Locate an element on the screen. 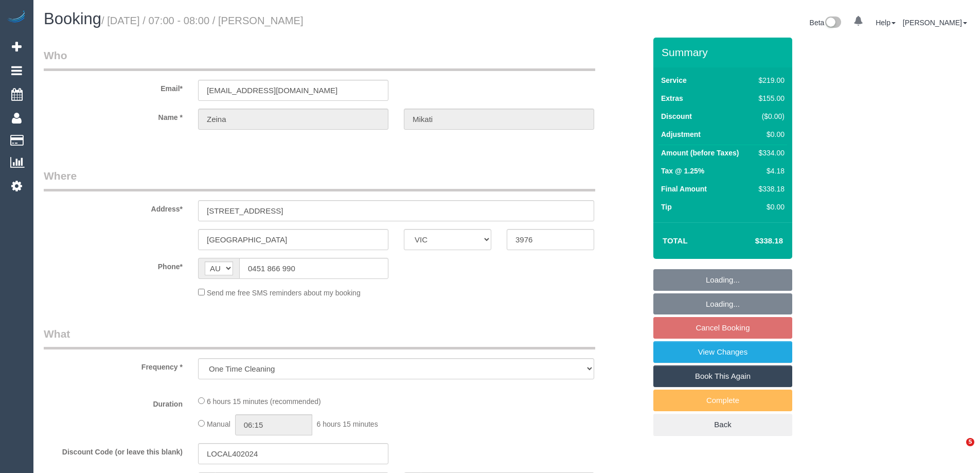  strong: Total is located at coordinates (676, 240).